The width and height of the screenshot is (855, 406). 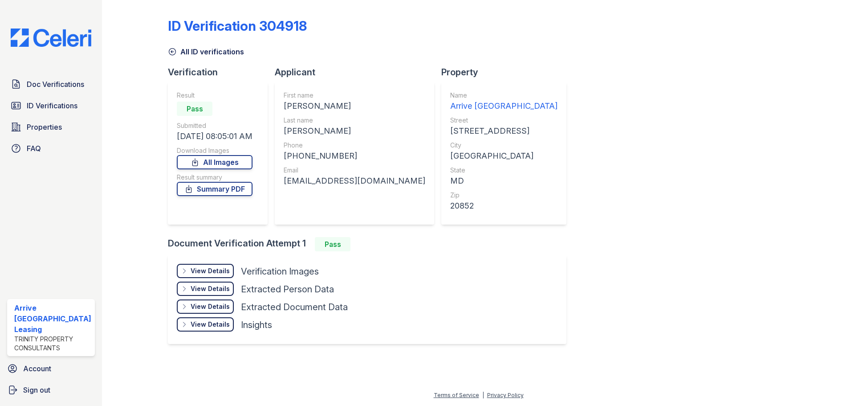 I want to click on div: City, so click(x=504, y=145).